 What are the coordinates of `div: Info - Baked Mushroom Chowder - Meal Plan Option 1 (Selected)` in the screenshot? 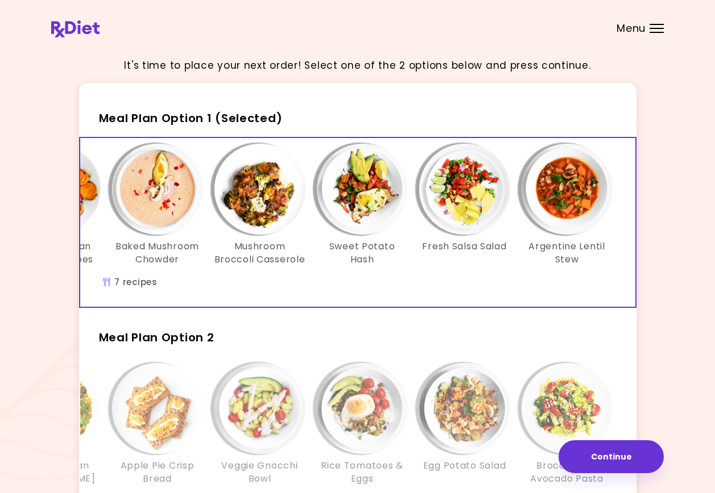 It's located at (157, 205).